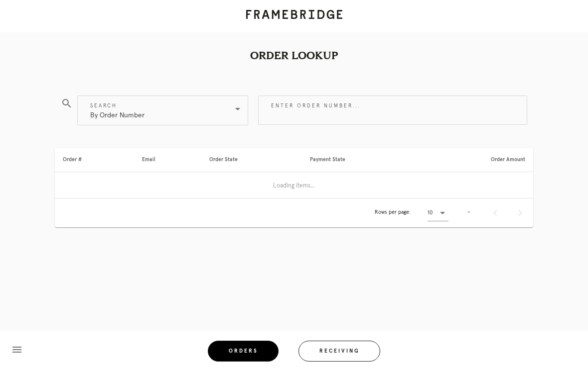 This screenshot has width=588, height=371. I want to click on th: Order #, so click(94, 161).